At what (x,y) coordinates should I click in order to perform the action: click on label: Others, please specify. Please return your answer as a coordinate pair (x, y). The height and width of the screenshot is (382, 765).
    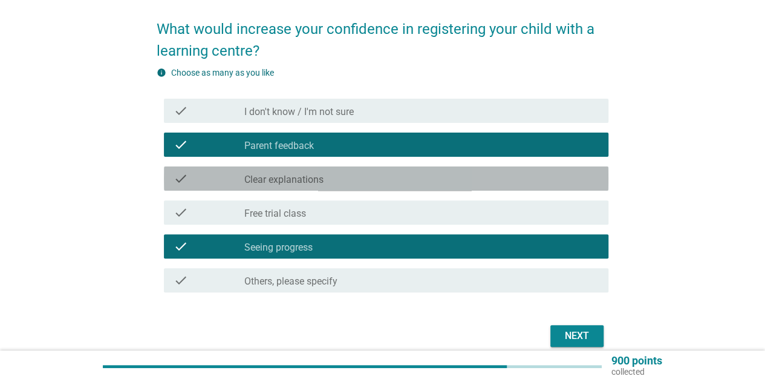
    Looking at the image, I should click on (291, 281).